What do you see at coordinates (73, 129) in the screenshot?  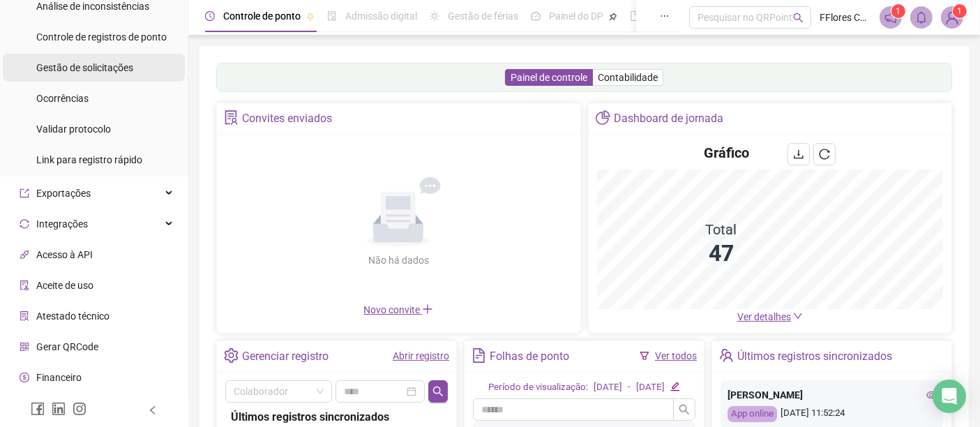 I see `span: Validar protocolo` at bounding box center [73, 129].